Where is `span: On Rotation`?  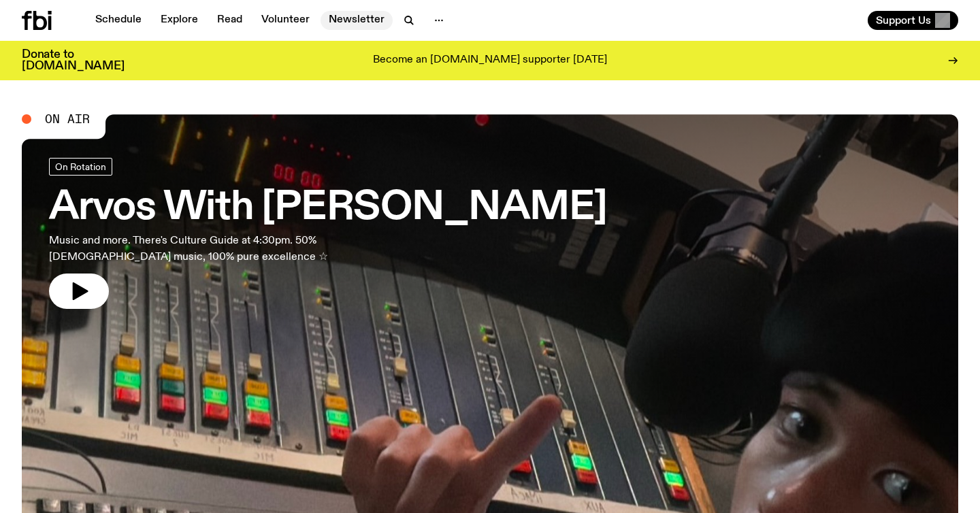
span: On Rotation is located at coordinates (80, 166).